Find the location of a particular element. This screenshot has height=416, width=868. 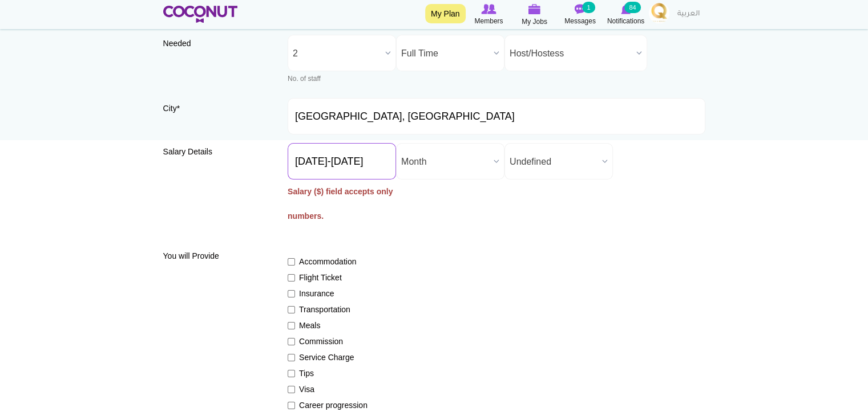

input: Salary in USD is located at coordinates (342, 162).